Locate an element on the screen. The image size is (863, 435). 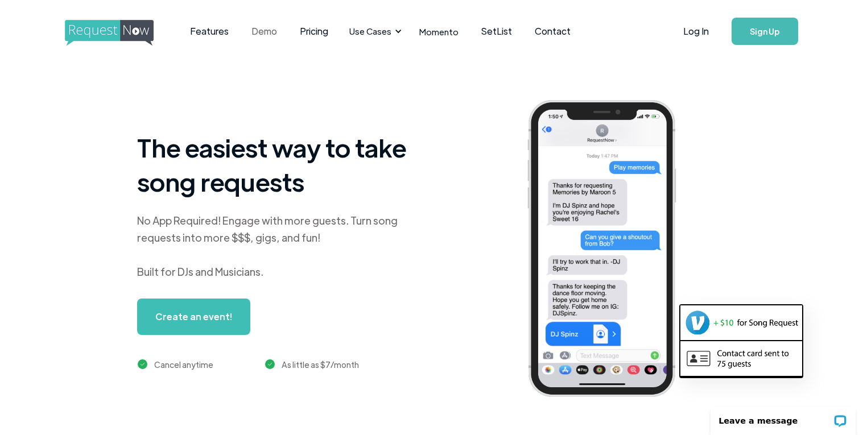
p: Leave a message is located at coordinates (72, 22).